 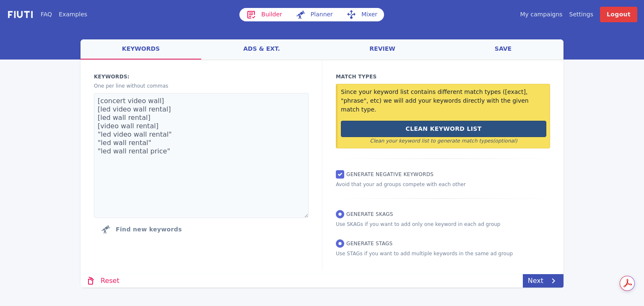 I want to click on p: Clean your keyword list to generate match types, so click(x=444, y=141).